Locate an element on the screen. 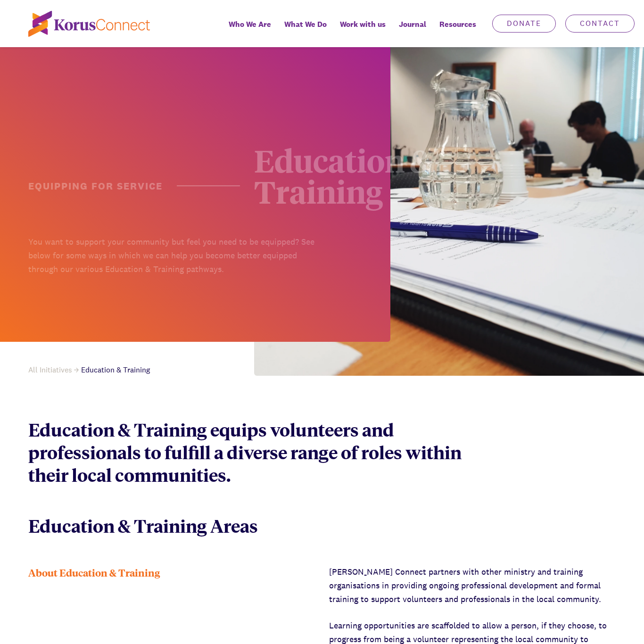 The height and width of the screenshot is (644, 644). a: All Initiatives is located at coordinates (55, 370).